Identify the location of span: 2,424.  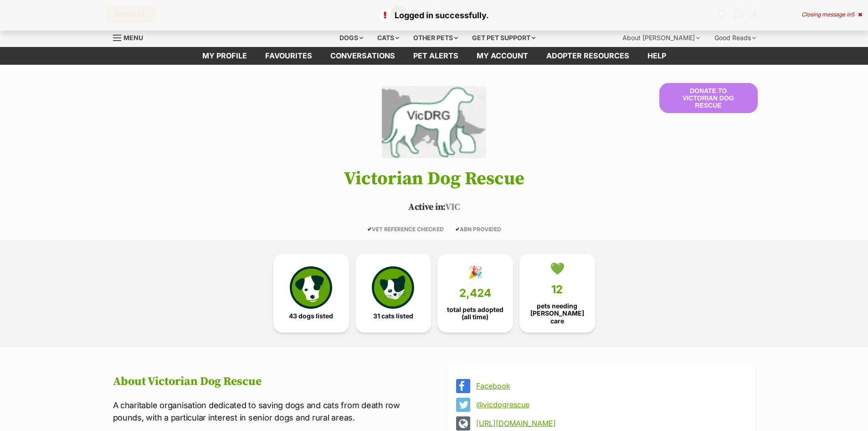
(475, 293).